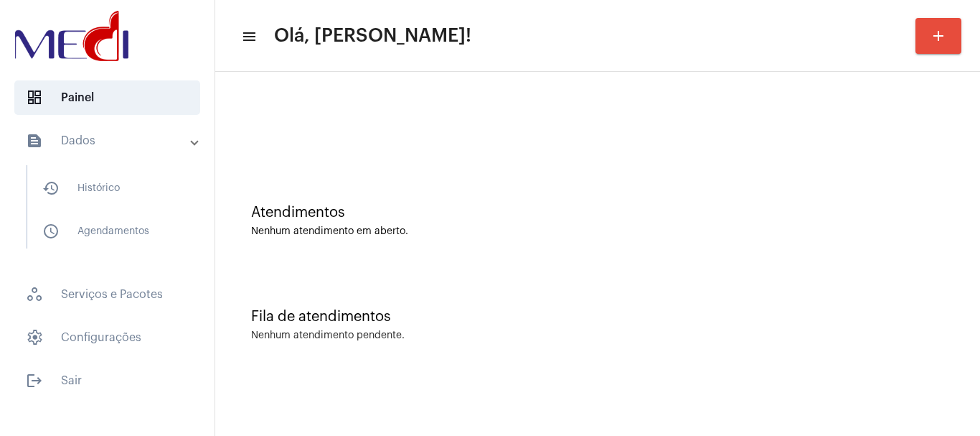 The width and height of the screenshot is (980, 436). I want to click on span: Configurações, so click(107, 337).